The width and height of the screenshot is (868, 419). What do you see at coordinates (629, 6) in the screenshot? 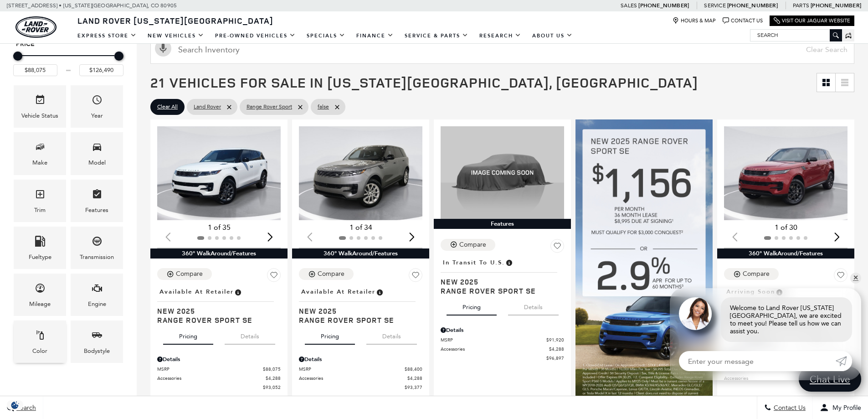
I see `span: Sales` at bounding box center [629, 6].